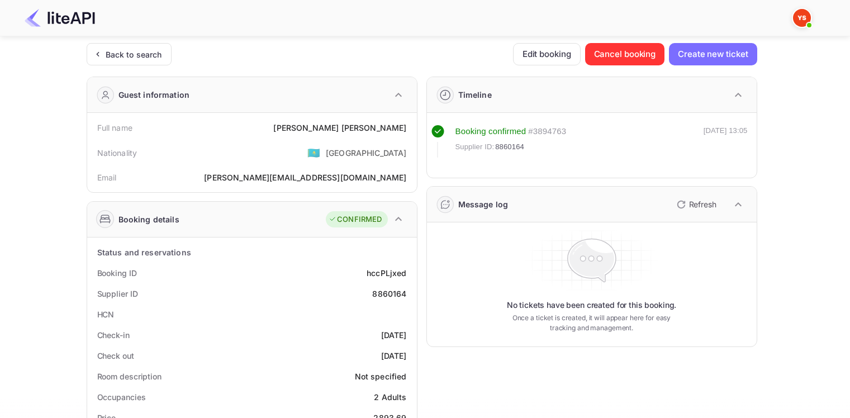 The width and height of the screenshot is (850, 418). Describe the element at coordinates (121, 397) in the screenshot. I see `div: Occupancies` at that location.